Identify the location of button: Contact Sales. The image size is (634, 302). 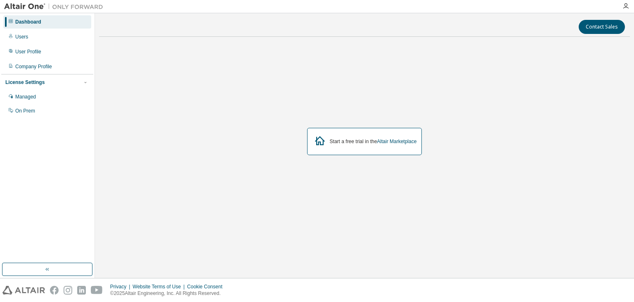
(602, 27).